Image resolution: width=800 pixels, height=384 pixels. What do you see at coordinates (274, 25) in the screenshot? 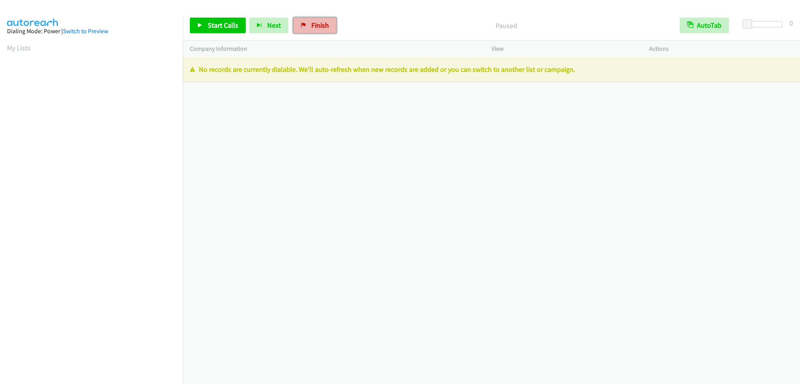
I see `span: Next` at bounding box center [274, 25].